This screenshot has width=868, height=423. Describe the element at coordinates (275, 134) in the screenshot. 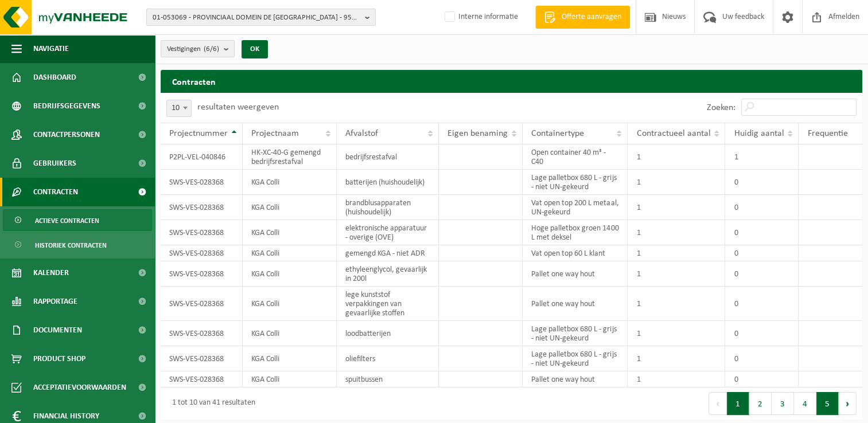

I see `span: Projectnaam` at that location.